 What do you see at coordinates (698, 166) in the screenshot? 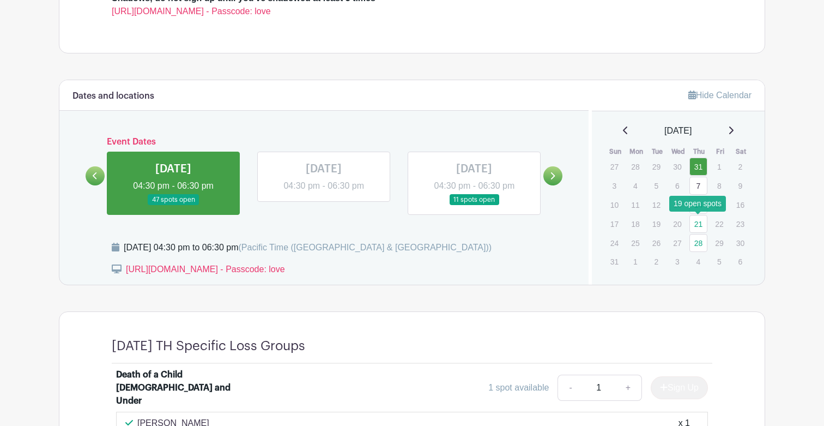
I see `a: 31` at bounding box center [698, 166].